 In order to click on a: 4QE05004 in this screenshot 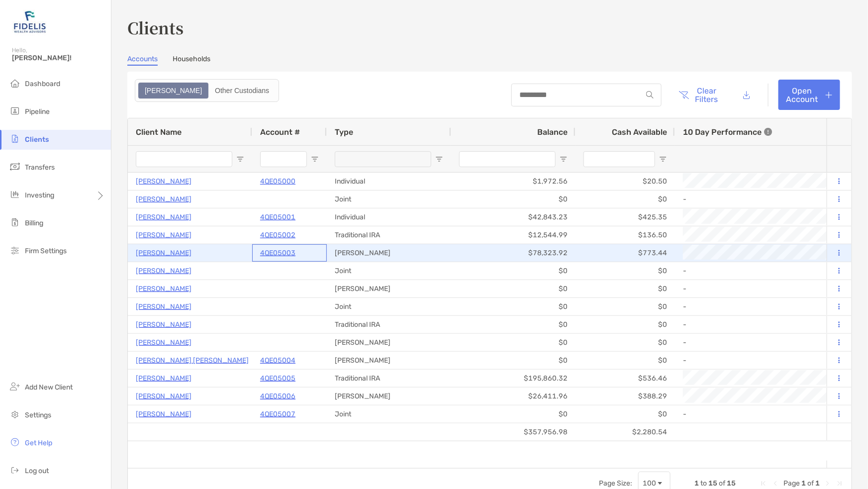, I will do `click(278, 360)`.